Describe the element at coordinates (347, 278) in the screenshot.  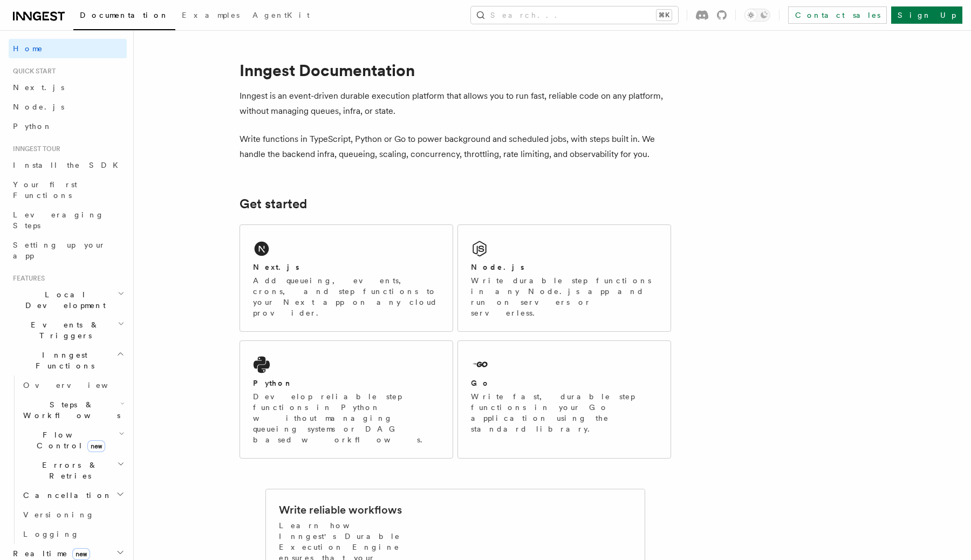
I see `a: Next.jsAdd queueing, events, crons, and step functions to your Next app on any cloud provider.` at that location.